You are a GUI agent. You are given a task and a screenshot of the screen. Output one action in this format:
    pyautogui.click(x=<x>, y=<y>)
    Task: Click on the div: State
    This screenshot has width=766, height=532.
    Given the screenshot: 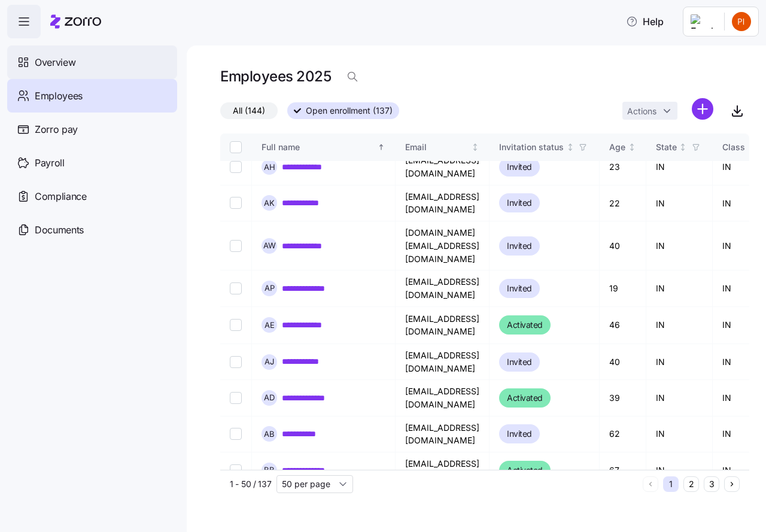 What is the action you would take?
    pyautogui.click(x=666, y=147)
    